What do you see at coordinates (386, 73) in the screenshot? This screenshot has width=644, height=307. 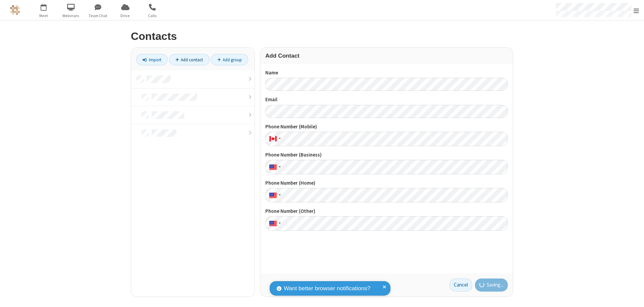 I see `label: Name` at bounding box center [386, 73].